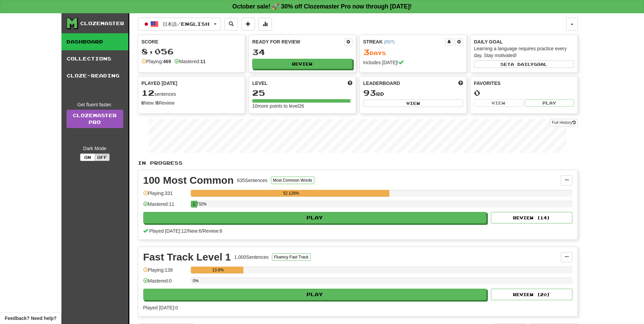 This screenshot has width=644, height=324. What do you see at coordinates (404, 42) in the screenshot?
I see `div: Streak` at bounding box center [404, 42].